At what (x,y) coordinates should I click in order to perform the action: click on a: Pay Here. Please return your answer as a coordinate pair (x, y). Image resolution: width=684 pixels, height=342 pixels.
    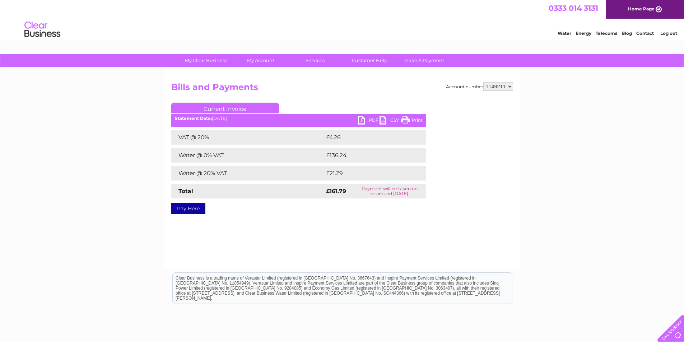
    Looking at the image, I should click on (188, 209).